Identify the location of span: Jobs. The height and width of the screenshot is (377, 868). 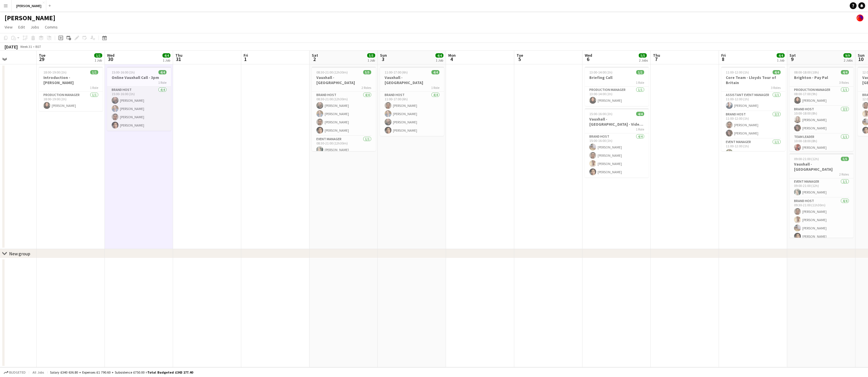
(35, 27).